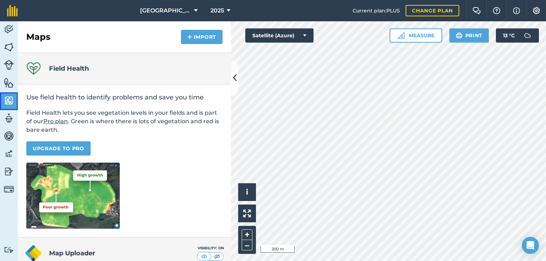  What do you see at coordinates (123, 253) in the screenshot?
I see `h4: Map Uploader` at bounding box center [123, 253].